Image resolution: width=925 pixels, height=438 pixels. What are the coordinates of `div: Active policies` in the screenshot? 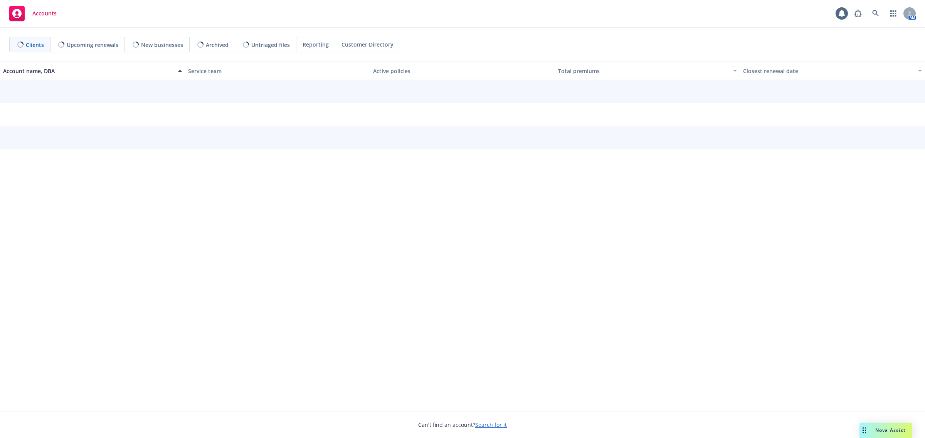 It's located at (462, 71).